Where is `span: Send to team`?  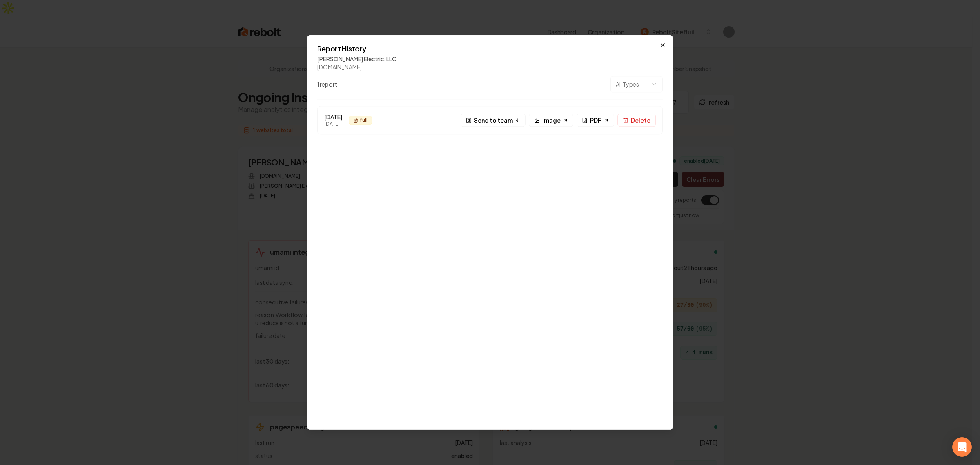
span: Send to team is located at coordinates (493, 120).